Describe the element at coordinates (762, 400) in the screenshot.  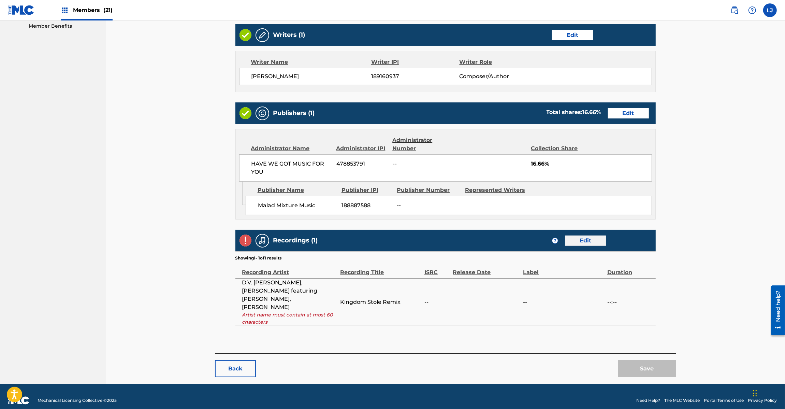
I see `a: Privacy Policy` at that location.